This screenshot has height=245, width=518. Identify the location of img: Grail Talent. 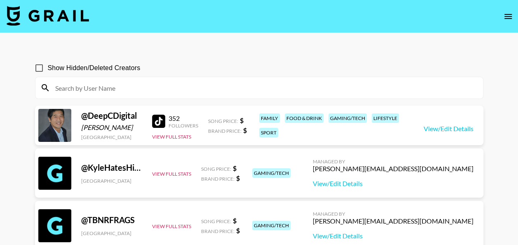
(48, 16).